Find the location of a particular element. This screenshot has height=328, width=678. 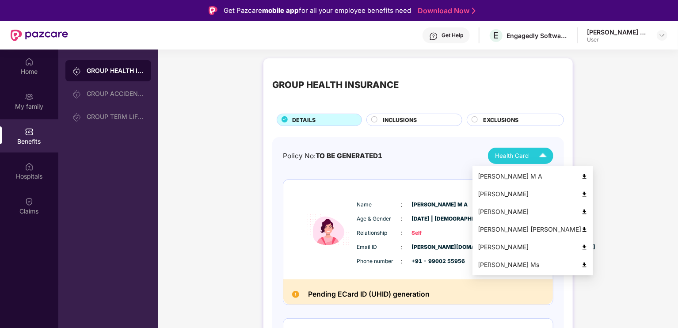

span: E is located at coordinates (496, 35).